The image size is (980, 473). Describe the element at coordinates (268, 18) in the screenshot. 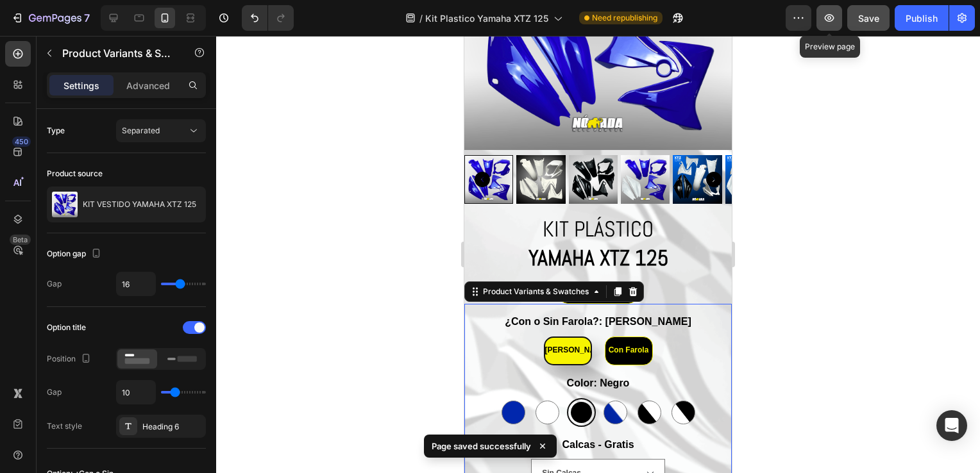

I see `div: Undo/Redo` at that location.